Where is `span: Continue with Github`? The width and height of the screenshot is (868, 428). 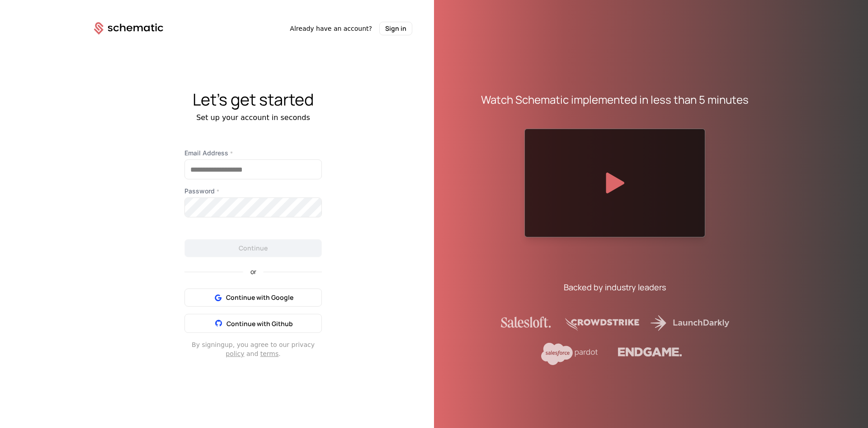
span: Continue with Github is located at coordinates (259, 323).